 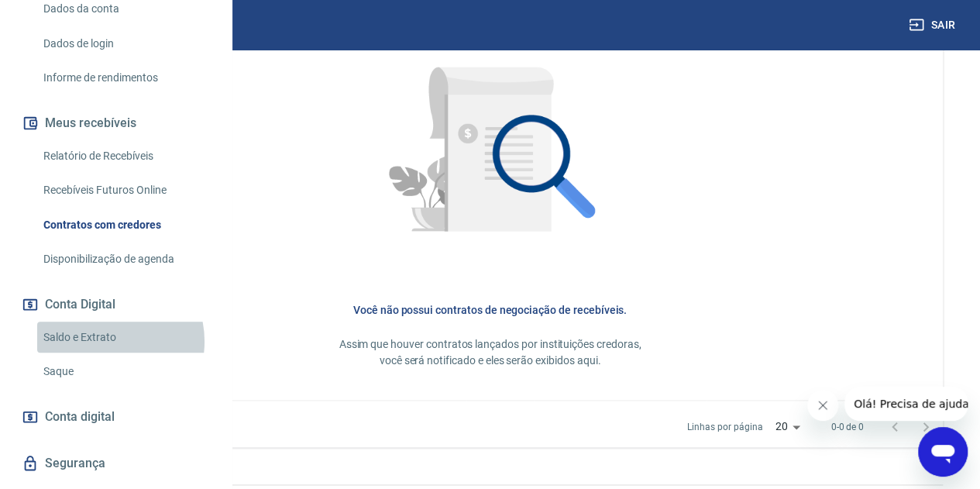 What do you see at coordinates (80, 416) in the screenshot?
I see `span: Conta digital` at bounding box center [80, 416].